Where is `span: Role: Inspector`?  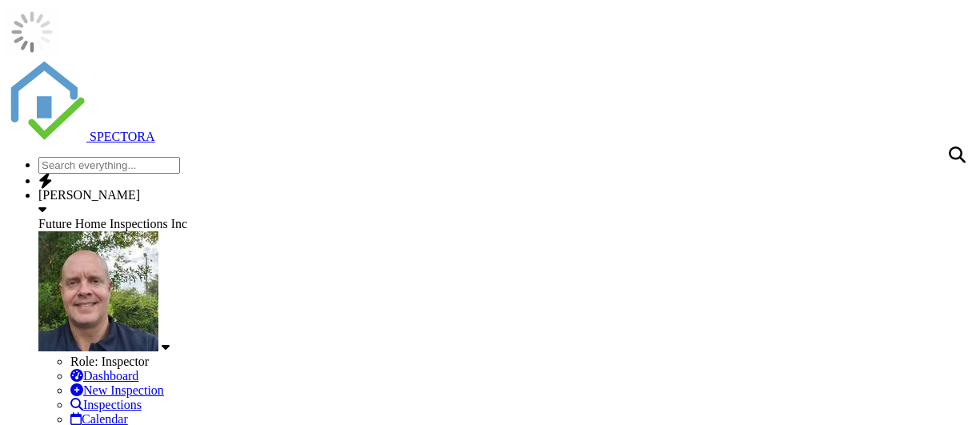
span: Role: Inspector is located at coordinates (109, 361).